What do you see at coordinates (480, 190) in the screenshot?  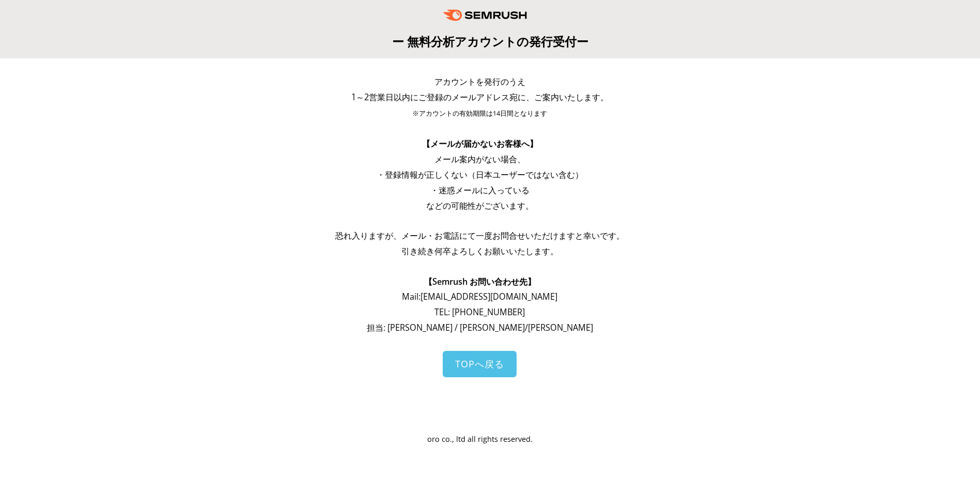 I see `span: ・迷惑メールに入っている` at bounding box center [480, 190].